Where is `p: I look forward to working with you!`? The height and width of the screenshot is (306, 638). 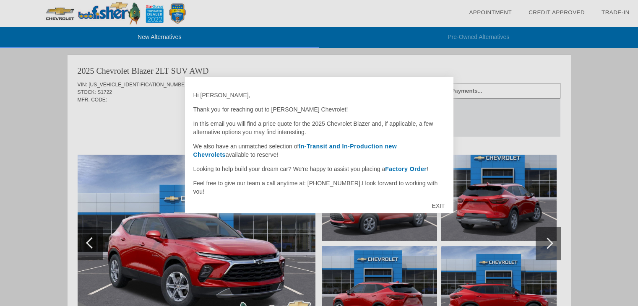
p: I look forward to working with you! is located at coordinates (319, 187).